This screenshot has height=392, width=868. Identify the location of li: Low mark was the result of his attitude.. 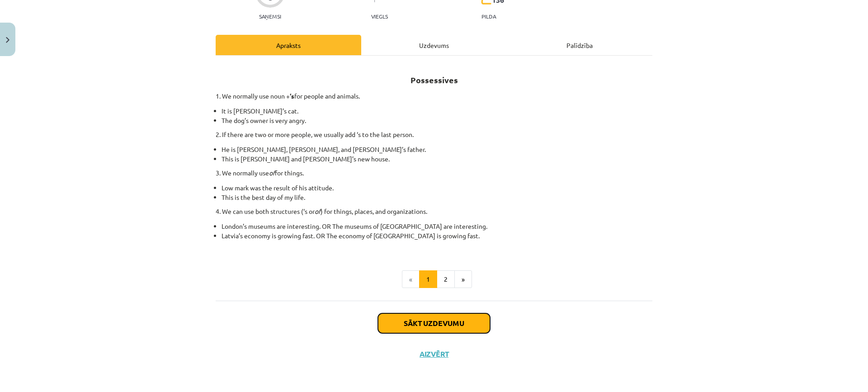
(437, 187).